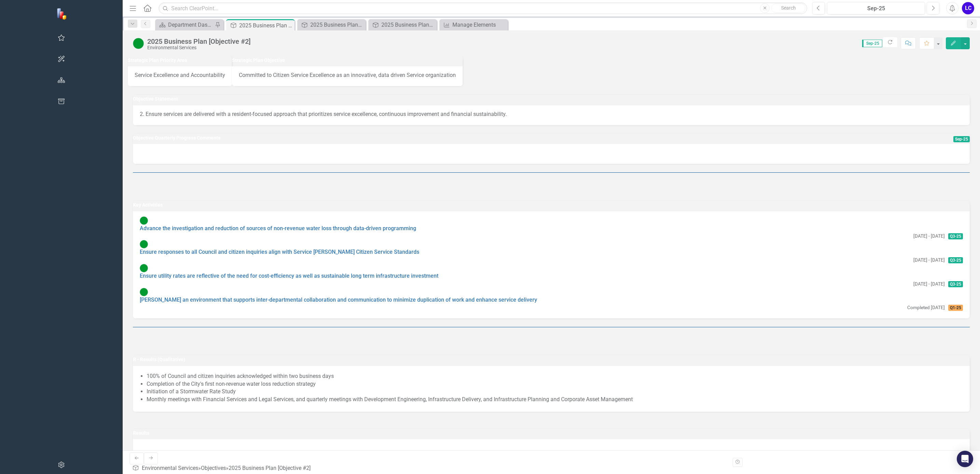 The image size is (980, 474). Describe the element at coordinates (551, 99) in the screenshot. I see `h3: Objective Statement` at that location.